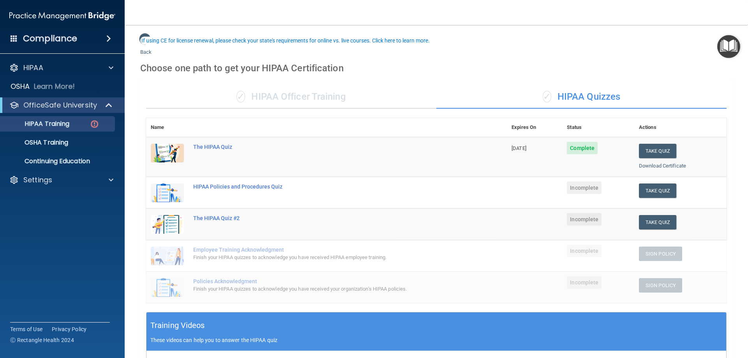 The height and width of the screenshot is (358, 748). I want to click on p: HIPAA Training, so click(37, 124).